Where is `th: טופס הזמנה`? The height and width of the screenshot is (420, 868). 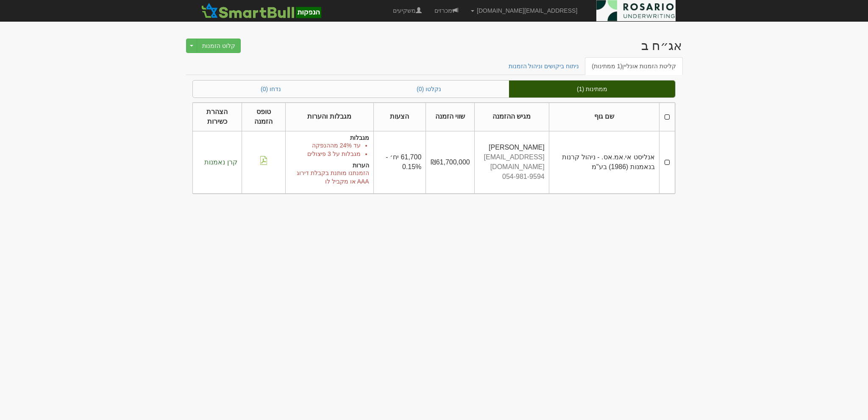 th: טופס הזמנה is located at coordinates (263, 117).